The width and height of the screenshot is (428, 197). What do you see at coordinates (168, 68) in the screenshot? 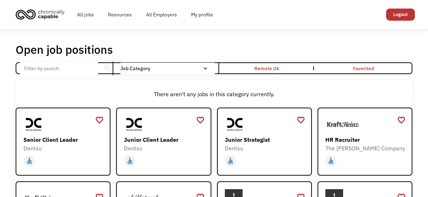
I see `div: Job Category` at bounding box center [168, 68].